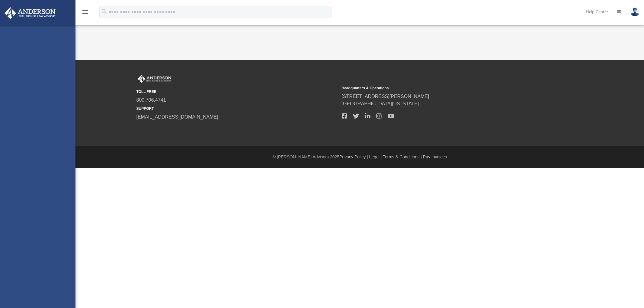  Describe the element at coordinates (376, 157) in the screenshot. I see `a: Legal |` at that location.